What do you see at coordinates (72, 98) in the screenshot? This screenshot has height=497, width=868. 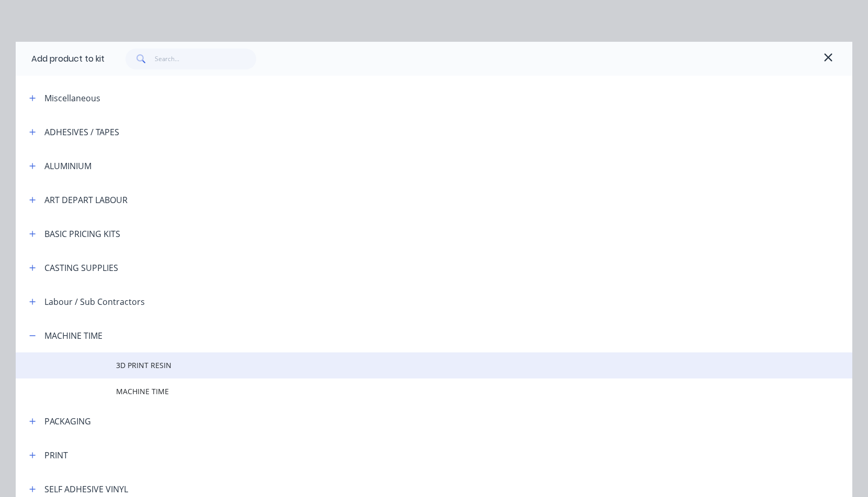 I see `div: Miscellaneous` at bounding box center [72, 98].